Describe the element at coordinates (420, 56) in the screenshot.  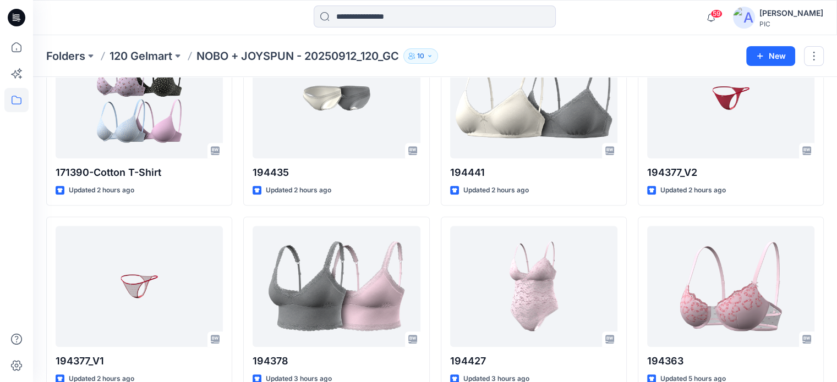
I see `button: 10` at that location.